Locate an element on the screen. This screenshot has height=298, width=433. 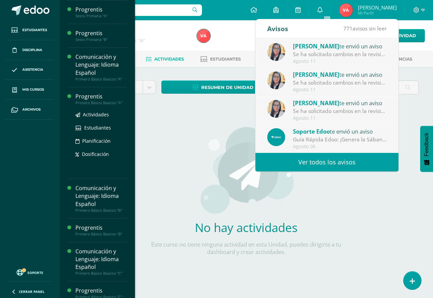
span: Mis cursos is located at coordinates (33, 90).